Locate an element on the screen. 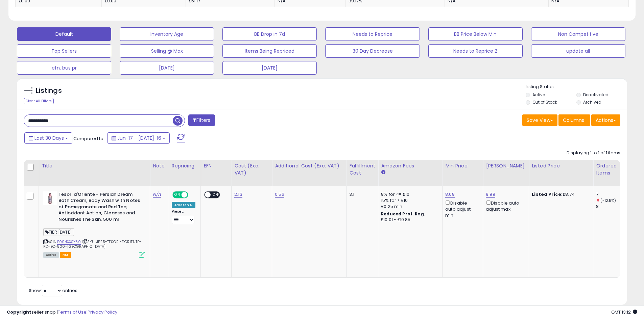 This screenshot has width=644, height=319. small: (-12.5%) is located at coordinates (608, 201).